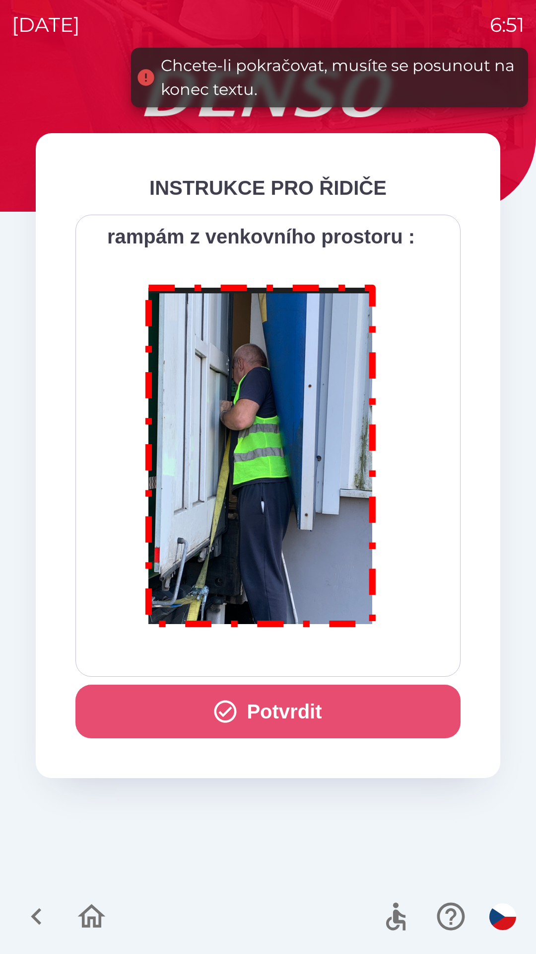 Image resolution: width=536 pixels, height=954 pixels. What do you see at coordinates (503, 916) in the screenshot?
I see `img: cs flag` at bounding box center [503, 916].